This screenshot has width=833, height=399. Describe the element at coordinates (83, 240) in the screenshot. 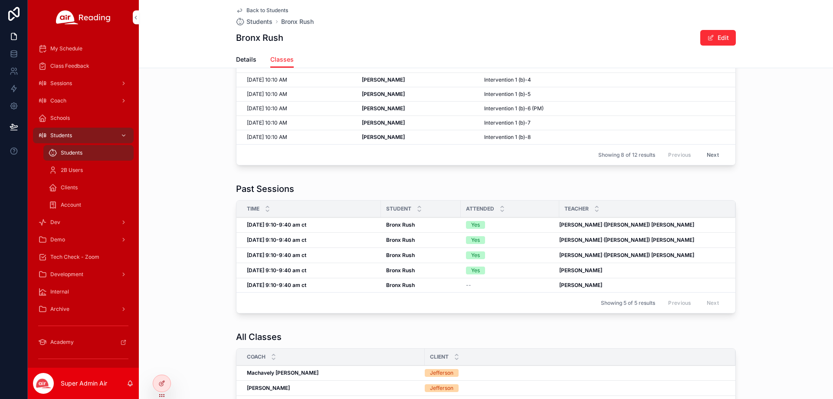

I see `a: Demo` at that location.